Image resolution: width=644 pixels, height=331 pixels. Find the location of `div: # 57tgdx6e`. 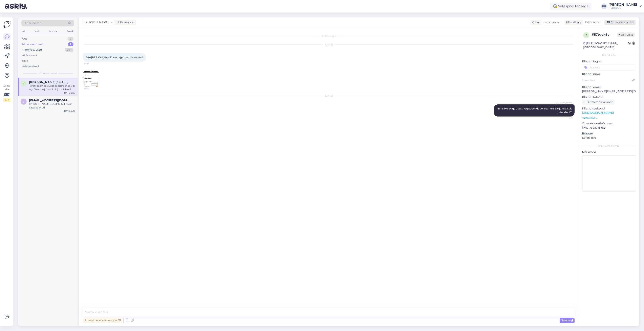

div: # 57tgdx6e is located at coordinates (604, 35).